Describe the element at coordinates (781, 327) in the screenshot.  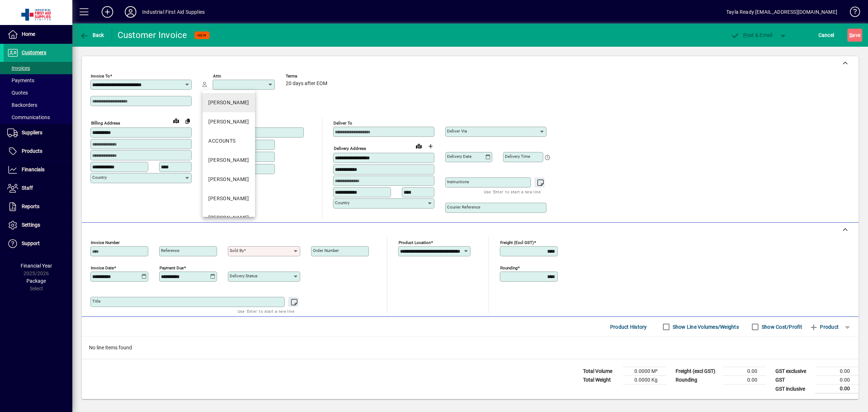
I see `label: Show Cost/Profit` at that location.